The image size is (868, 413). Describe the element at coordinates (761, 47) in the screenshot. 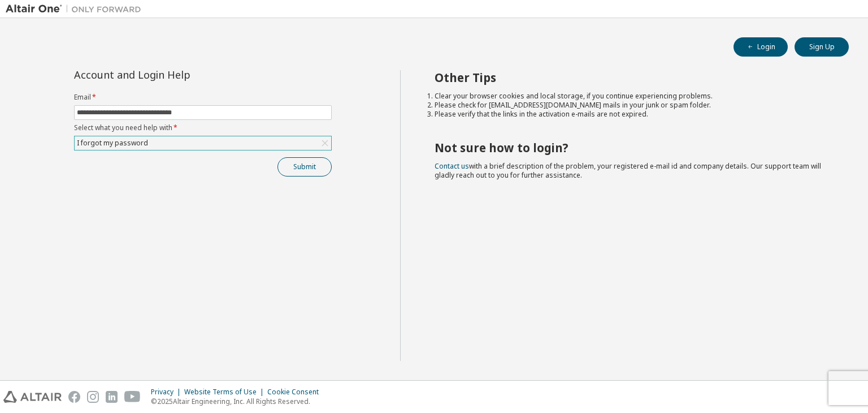

I see `button: Login` at that location.